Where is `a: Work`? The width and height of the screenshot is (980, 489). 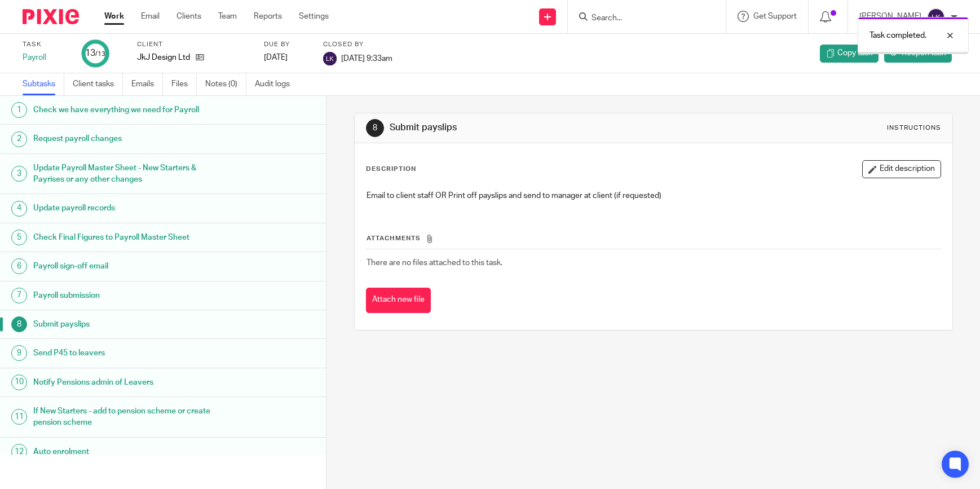
a: Work is located at coordinates (114, 16).